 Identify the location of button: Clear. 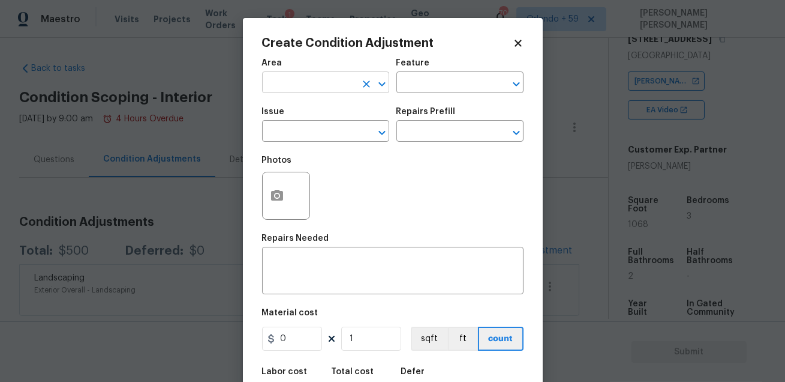
(367, 84).